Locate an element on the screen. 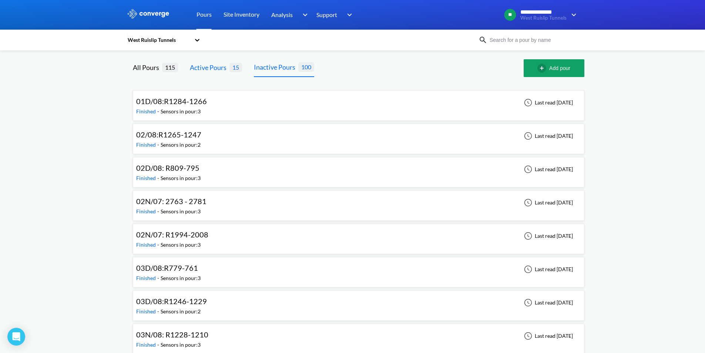 The width and height of the screenshot is (705, 353). span: 02/08:R1265-1247 is located at coordinates (169, 134).